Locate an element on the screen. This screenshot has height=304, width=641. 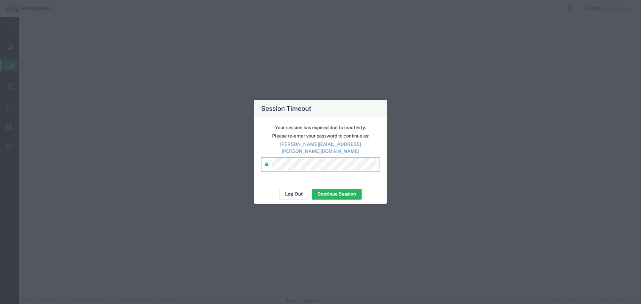
p: Please re-enter your password to continue as: is located at coordinates (320, 136).